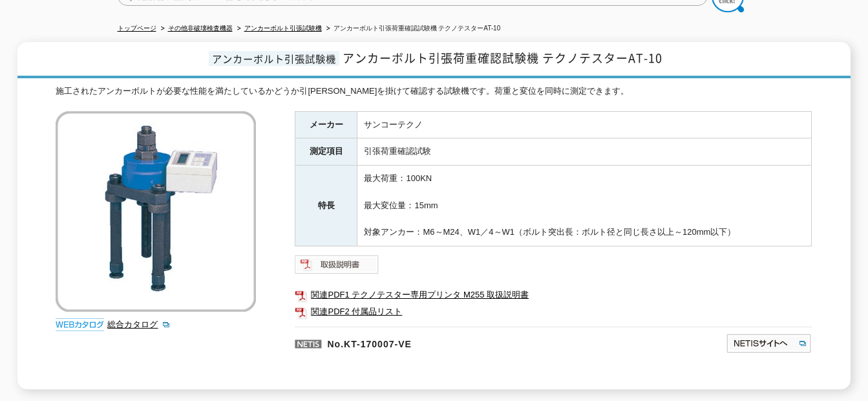 Image resolution: width=868 pixels, height=401 pixels. I want to click on span: アンカーボルト引張試験機, so click(274, 58).